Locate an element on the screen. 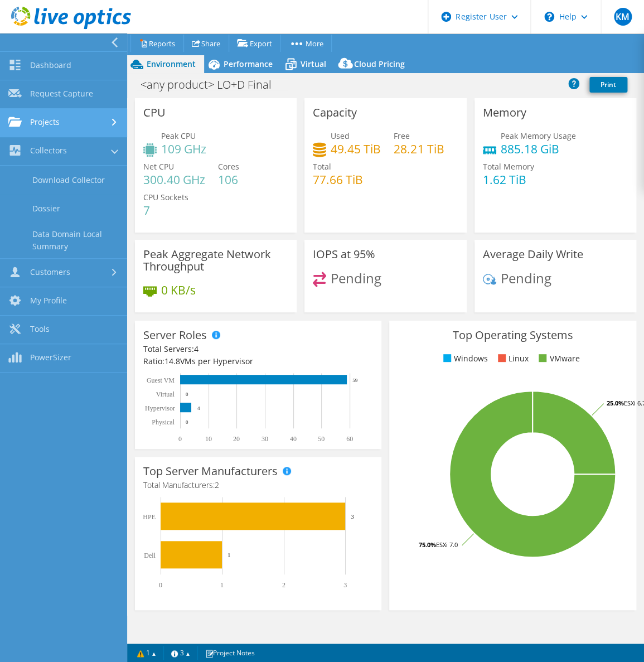  h3: Peak Aggregate Network Throughput is located at coordinates (216, 260).